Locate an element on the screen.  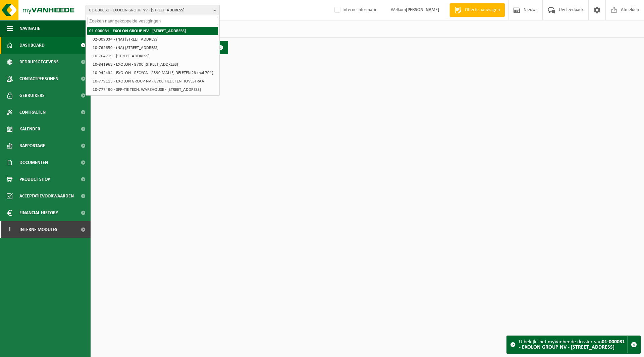
span: Financial History is located at coordinates (39, 213).